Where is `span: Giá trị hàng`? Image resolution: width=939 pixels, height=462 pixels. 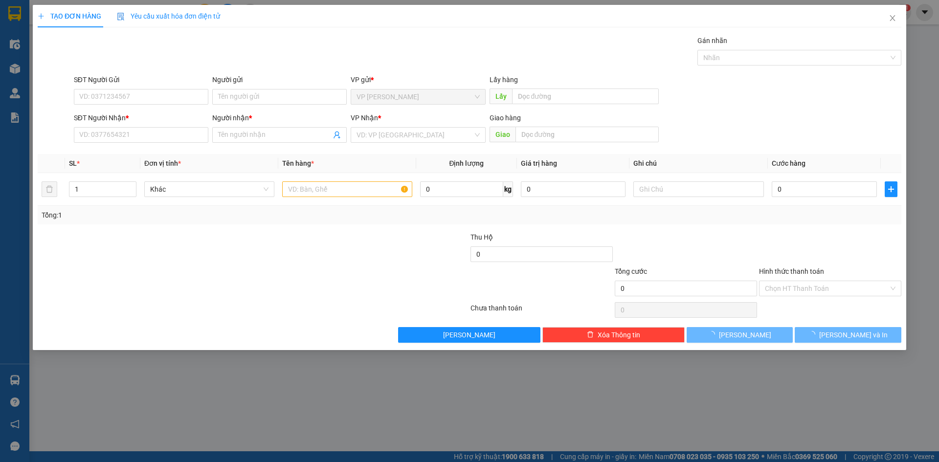 span: Giá trị hàng is located at coordinates (539, 163).